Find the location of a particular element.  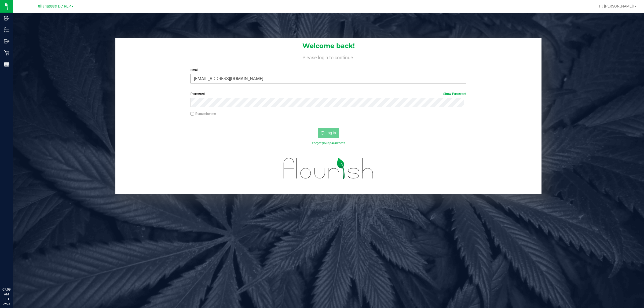

label: Remember me is located at coordinates (203, 114).